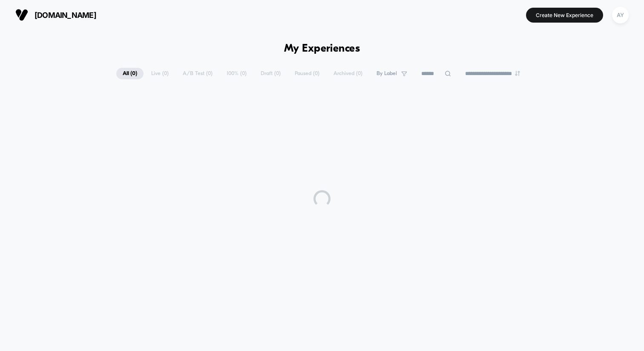  Describe the element at coordinates (322, 48) in the screenshot. I see `h1: My Experiences` at that location.